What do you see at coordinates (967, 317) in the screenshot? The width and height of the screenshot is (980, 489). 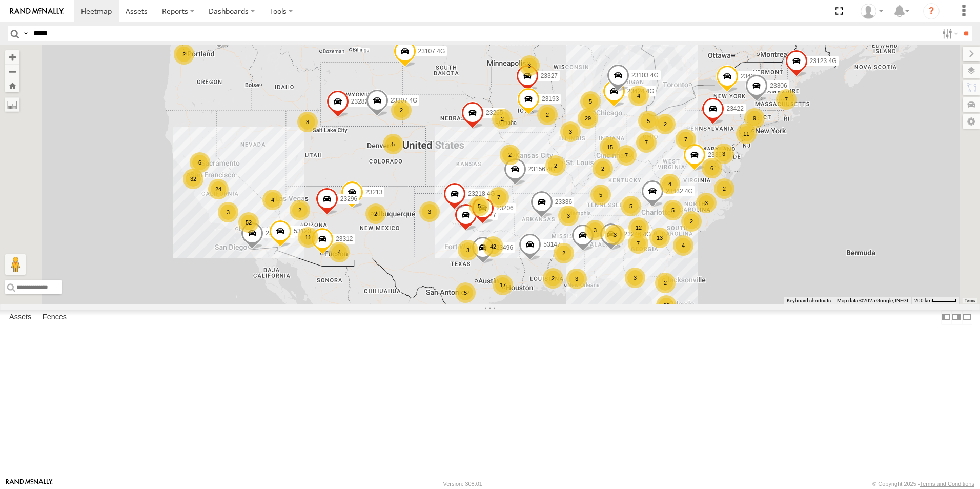 I see `label: Hide Summary Table` at bounding box center [967, 317].